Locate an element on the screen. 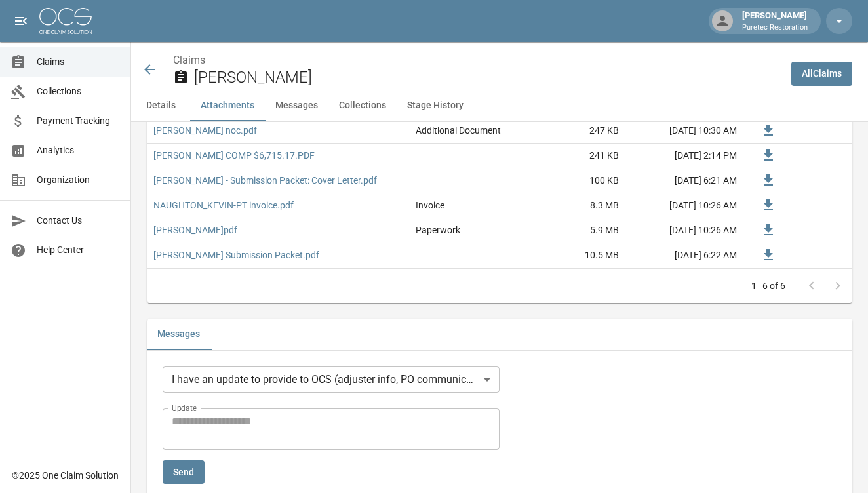  div: 8.3 MB is located at coordinates (576, 205).